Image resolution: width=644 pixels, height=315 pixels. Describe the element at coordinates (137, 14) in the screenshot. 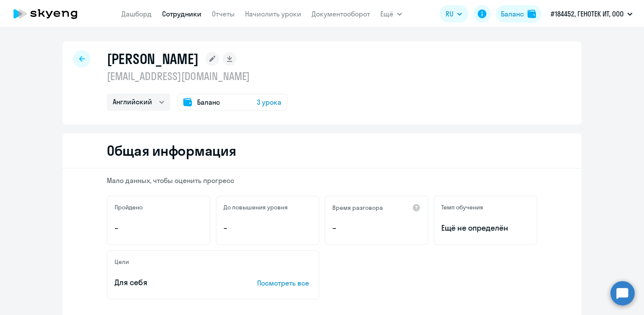

I see `a: Дашборд` at that location.